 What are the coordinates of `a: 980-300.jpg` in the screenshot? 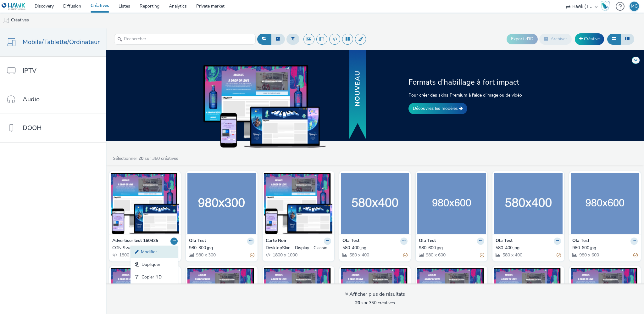 It's located at (222, 248).